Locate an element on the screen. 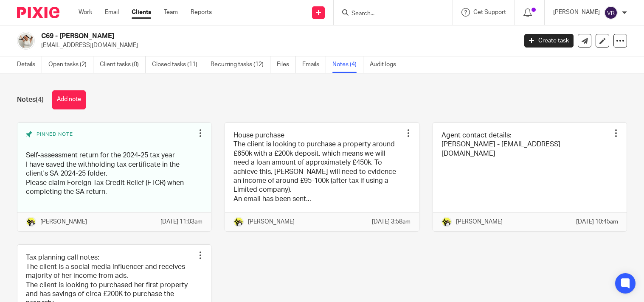 This screenshot has width=644, height=302. a: Open tasks (2) is located at coordinates (71, 64).